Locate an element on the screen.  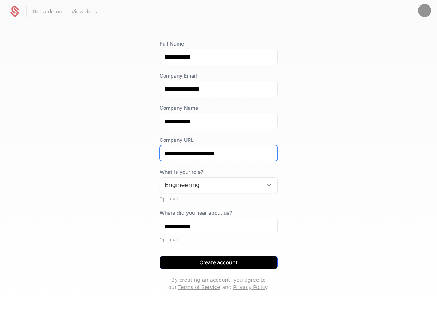
label: Company Email is located at coordinates (219, 76).